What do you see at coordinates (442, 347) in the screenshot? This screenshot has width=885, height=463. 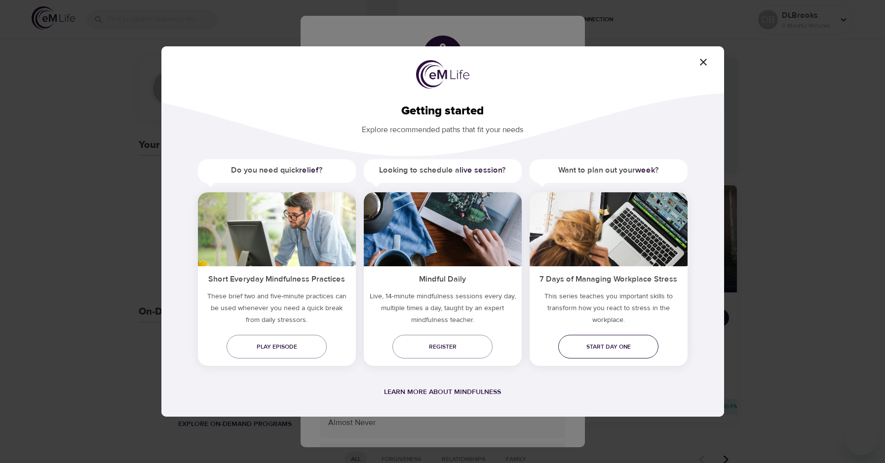 I see `a: Register` at bounding box center [442, 347].